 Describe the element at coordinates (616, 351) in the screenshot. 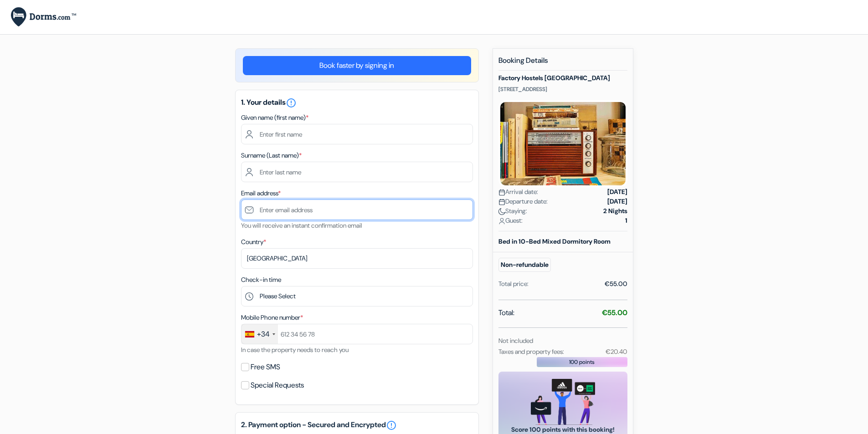

I see `small: €20.40` at that location.